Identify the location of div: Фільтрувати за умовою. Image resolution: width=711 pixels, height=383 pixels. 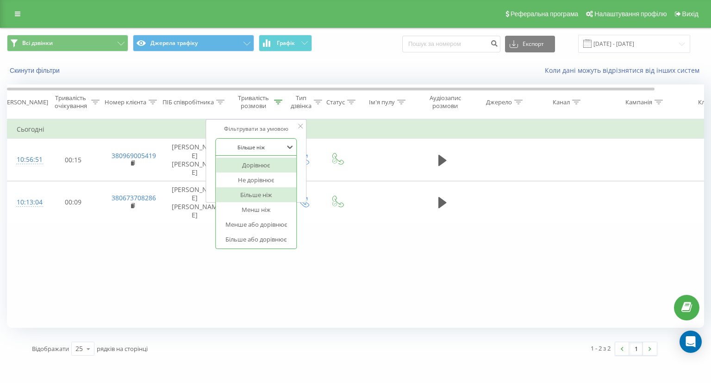
(256, 129).